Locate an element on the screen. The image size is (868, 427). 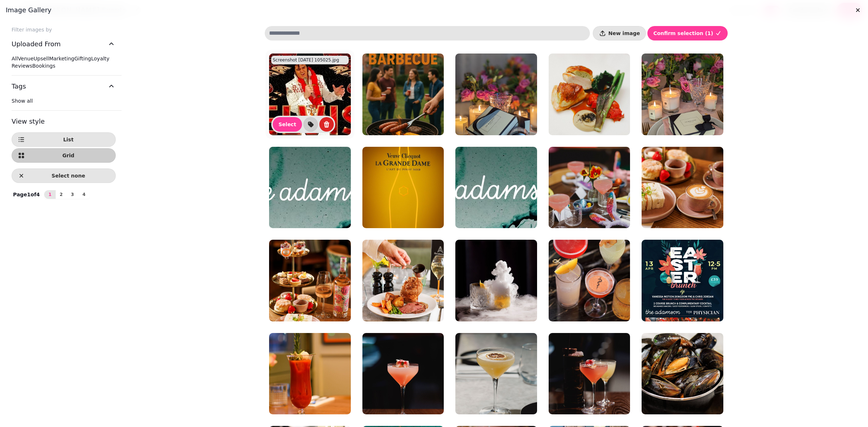
div: Tags is located at coordinates (64, 104).